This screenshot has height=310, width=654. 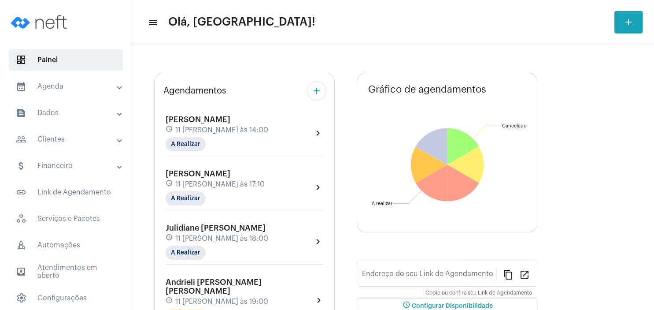 What do you see at coordinates (67, 113) in the screenshot?
I see `mat-panel-title: Dados` at bounding box center [67, 113].